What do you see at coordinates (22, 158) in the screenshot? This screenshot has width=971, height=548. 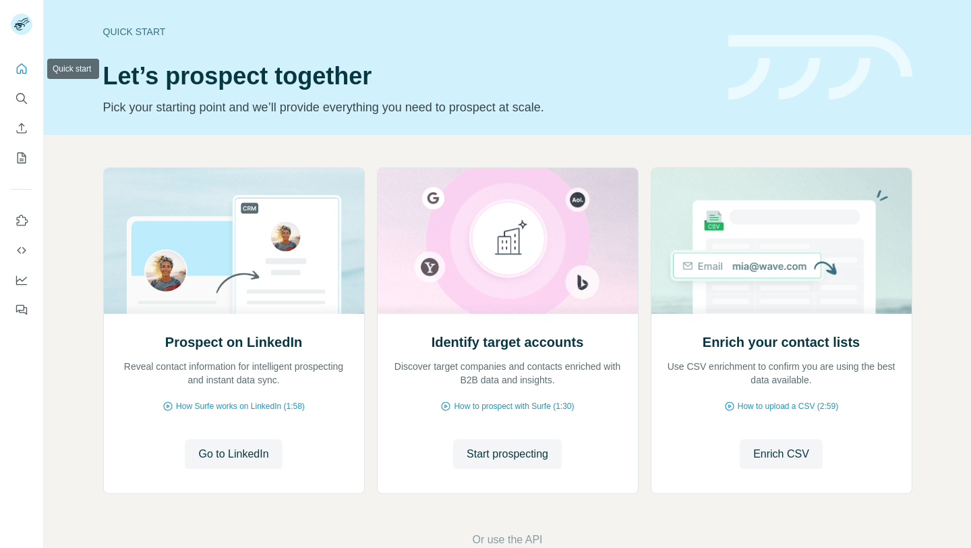 I see `button: My lists` at bounding box center [22, 158].